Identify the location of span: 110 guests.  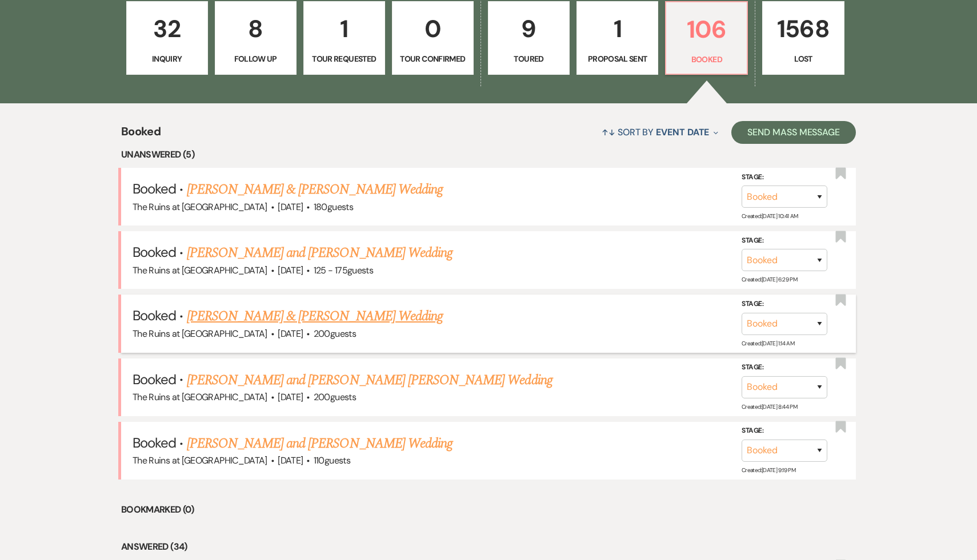
(332, 460).